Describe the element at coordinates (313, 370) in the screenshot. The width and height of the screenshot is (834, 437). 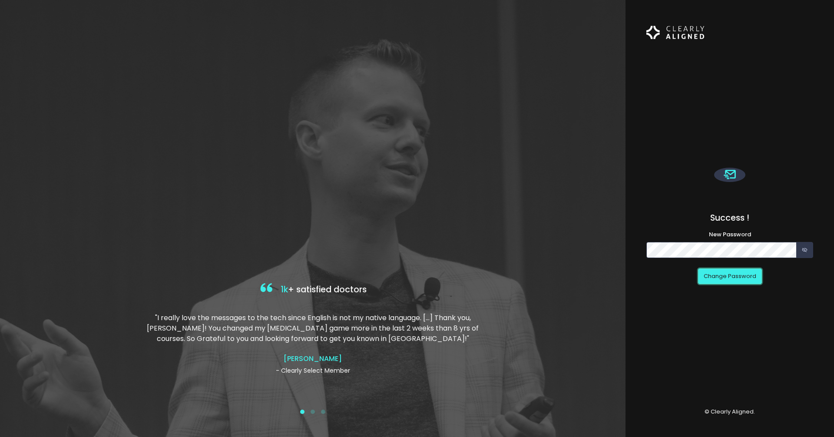
I see `p: - Clearly Select Member` at that location.